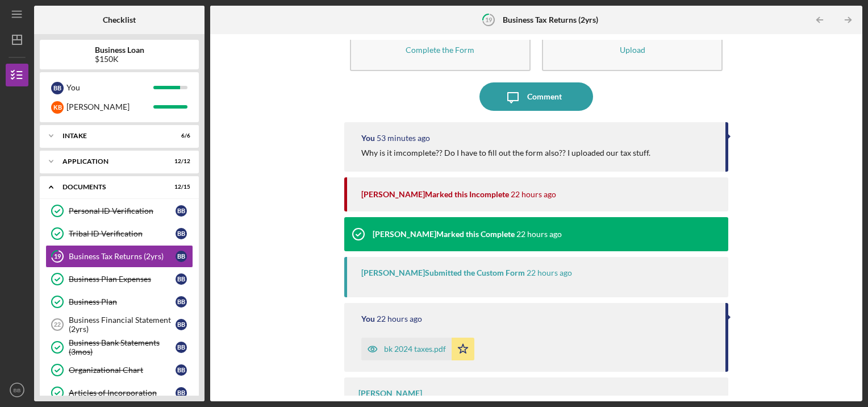 The image size is (868, 407). Describe the element at coordinates (122, 325) in the screenshot. I see `div: Business Financial Statement (2yrs)` at that location.